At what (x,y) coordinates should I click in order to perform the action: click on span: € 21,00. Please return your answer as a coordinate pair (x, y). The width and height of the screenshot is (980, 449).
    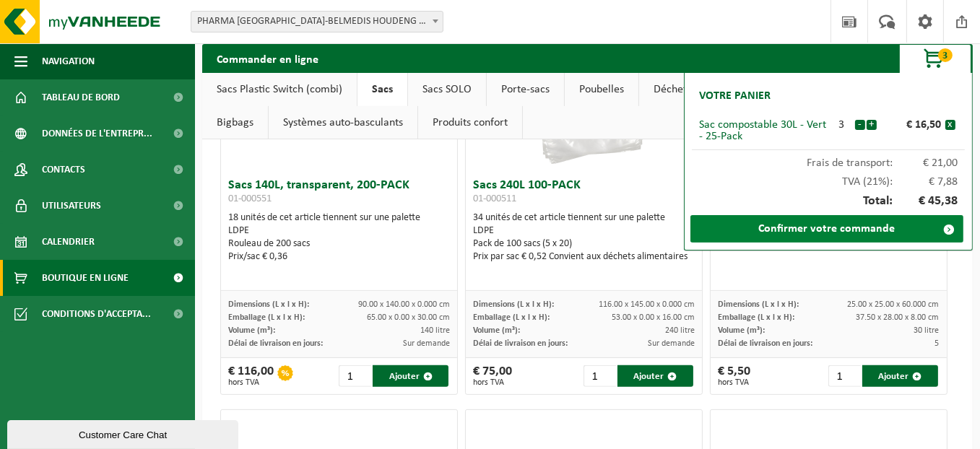
    Looking at the image, I should click on (926, 163).